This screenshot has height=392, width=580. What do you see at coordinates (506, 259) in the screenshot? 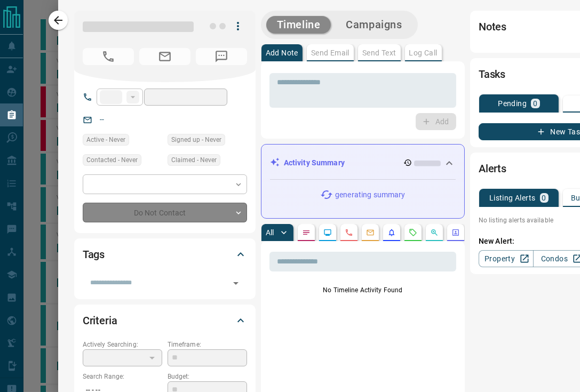
I see `a: Property` at bounding box center [506, 259].